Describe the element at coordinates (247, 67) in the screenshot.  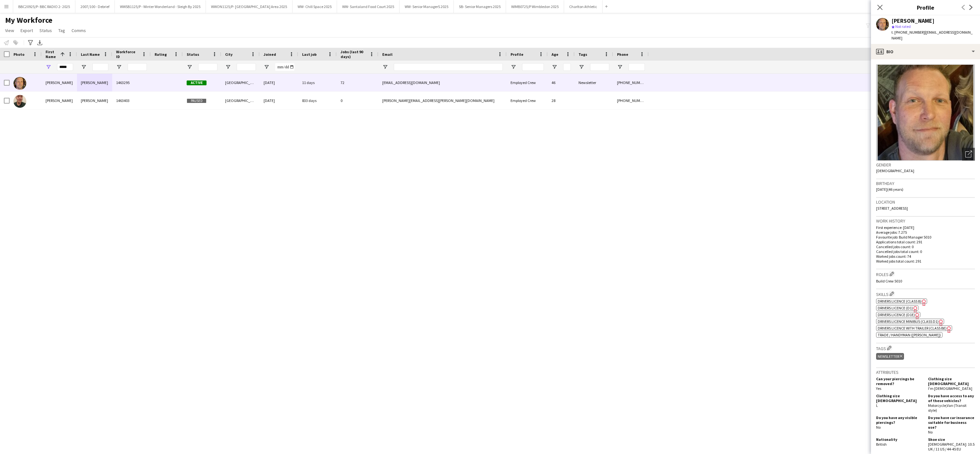
I see `input: City Filter Input` at that location.